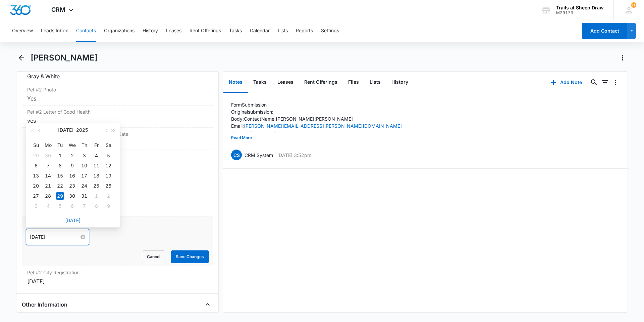  What do you see at coordinates (108, 175) in the screenshot?
I see `div: 19` at bounding box center [108, 175].